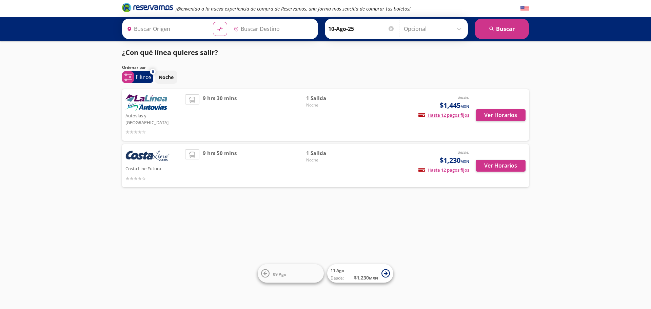 The width and height of the screenshot is (651, 309). Describe the element at coordinates (166, 77) in the screenshot. I see `button: Noche` at that location.